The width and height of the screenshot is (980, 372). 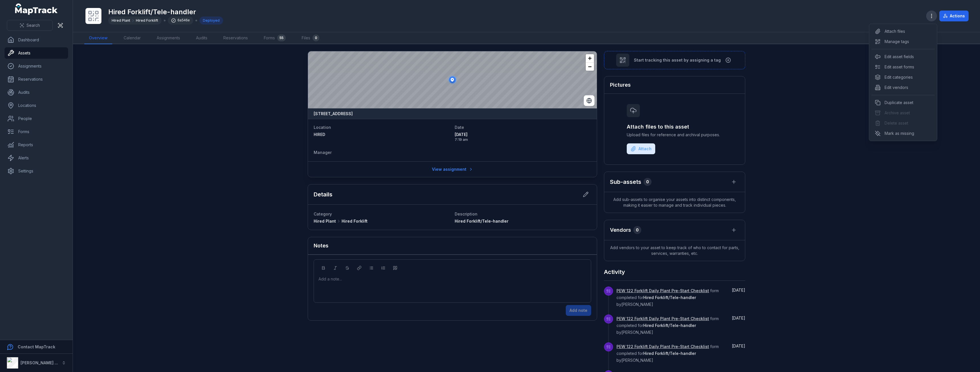 What do you see at coordinates (903, 103) in the screenshot?
I see `div: Duplicate asset` at bounding box center [903, 103].